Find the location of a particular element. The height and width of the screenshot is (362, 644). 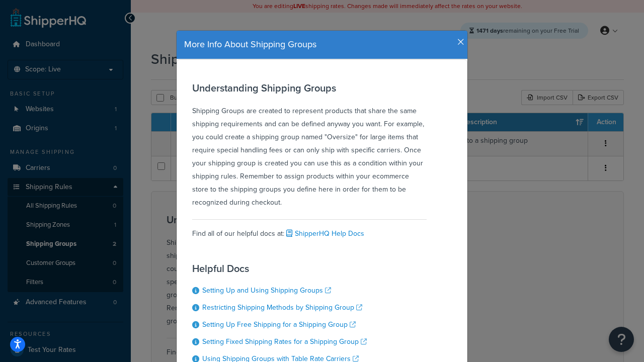

h4: More Info About Shipping Groups is located at coordinates (322, 45).